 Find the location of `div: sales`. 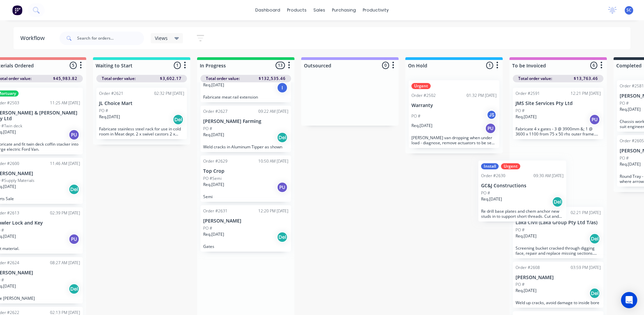

div: sales is located at coordinates (319, 10).